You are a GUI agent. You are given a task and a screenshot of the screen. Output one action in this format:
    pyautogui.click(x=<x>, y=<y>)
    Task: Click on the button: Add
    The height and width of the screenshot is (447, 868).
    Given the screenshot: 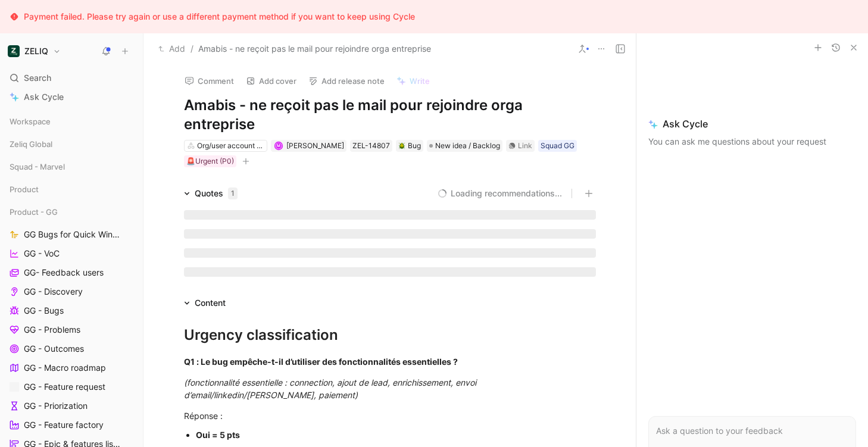 What is the action you would take?
    pyautogui.click(x=172, y=49)
    